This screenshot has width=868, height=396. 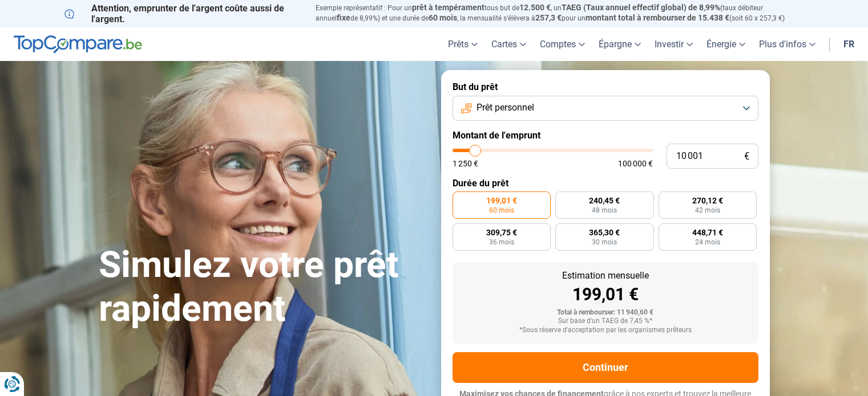 What do you see at coordinates (619, 44) in the screenshot?
I see `a: Épargne` at bounding box center [619, 44].